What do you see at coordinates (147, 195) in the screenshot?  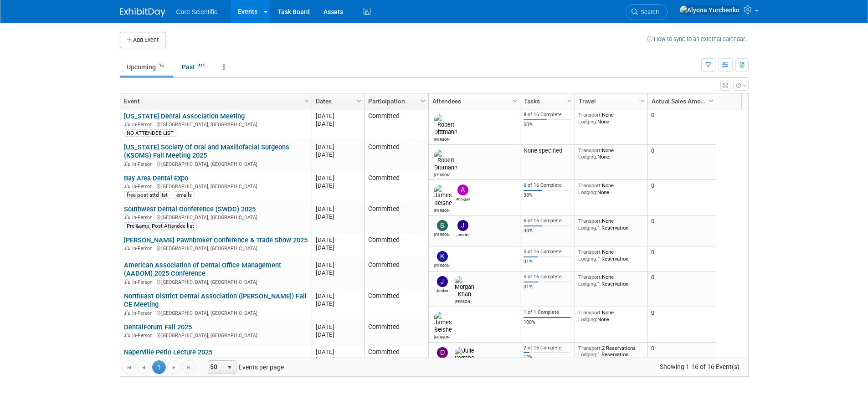 I see `div: free post attd list` at bounding box center [147, 195].